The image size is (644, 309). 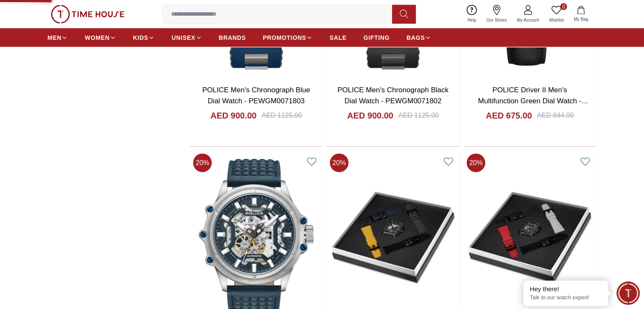 What do you see at coordinates (54, 38) in the screenshot?
I see `span: MEN` at bounding box center [54, 38].